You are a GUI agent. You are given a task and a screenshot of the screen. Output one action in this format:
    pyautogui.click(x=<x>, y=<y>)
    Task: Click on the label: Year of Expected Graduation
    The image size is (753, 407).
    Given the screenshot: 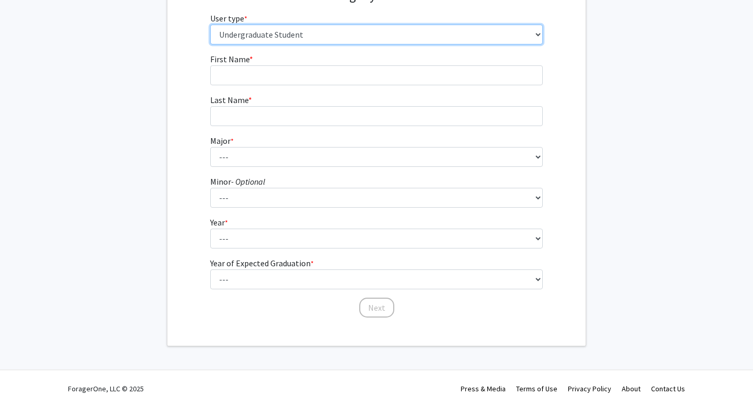 What is the action you would take?
    pyautogui.click(x=262, y=263)
    